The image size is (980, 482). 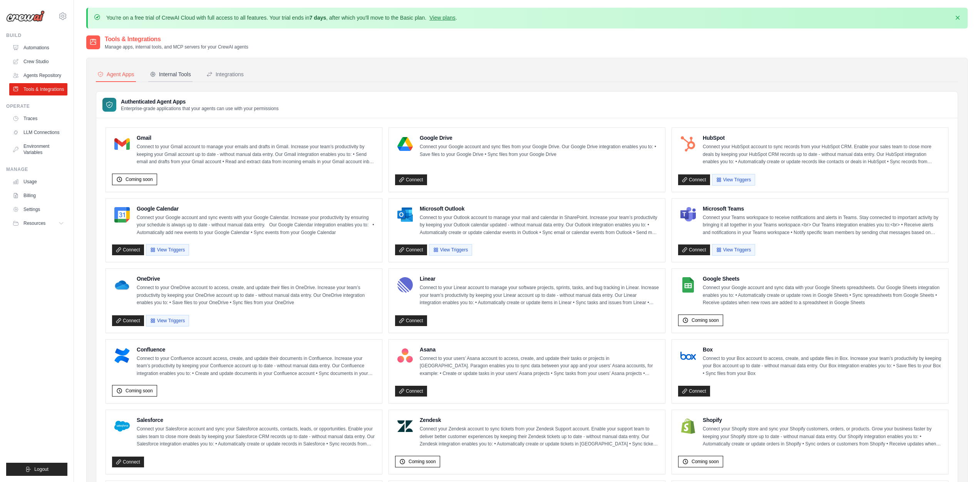 What do you see at coordinates (122, 426) in the screenshot?
I see `img: Salesforce Logo` at bounding box center [122, 426].